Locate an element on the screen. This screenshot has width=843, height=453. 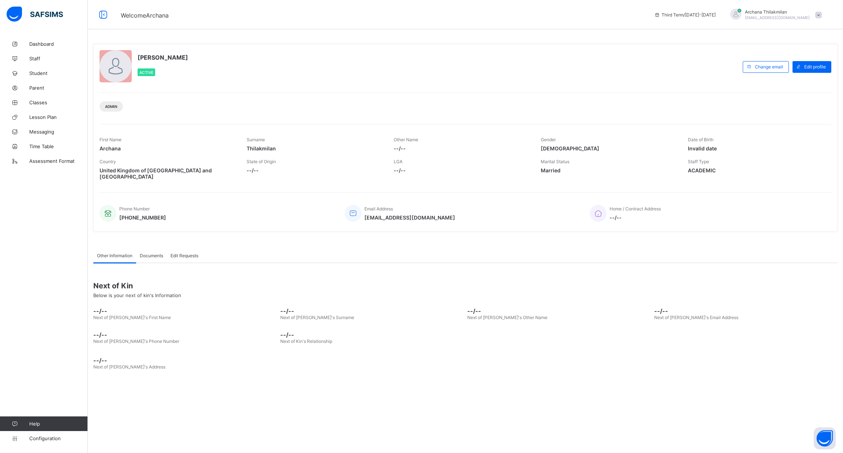
span: Edit profile is located at coordinates (815, 67).